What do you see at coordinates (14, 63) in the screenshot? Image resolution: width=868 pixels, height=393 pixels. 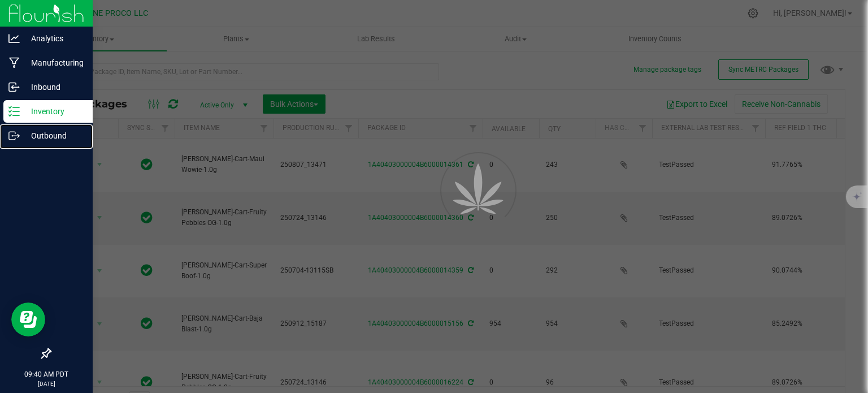 I see `inline-svg: Manufacturing` at bounding box center [14, 63].